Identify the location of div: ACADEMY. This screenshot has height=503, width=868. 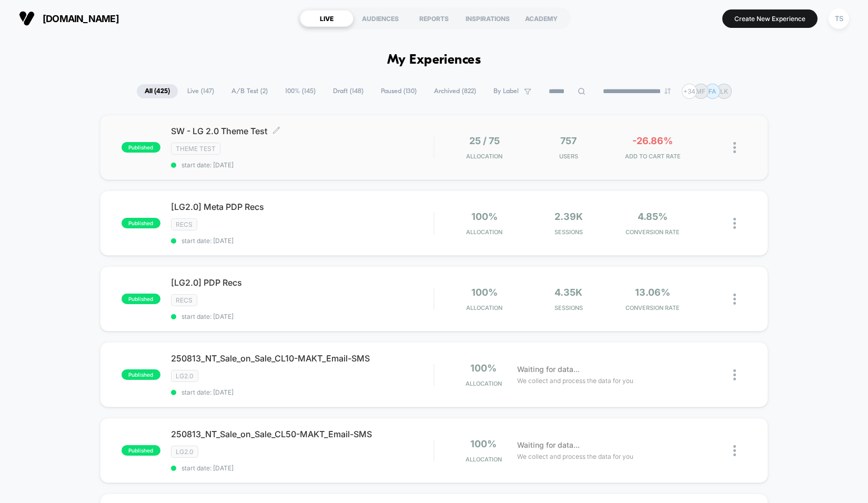
(542, 19).